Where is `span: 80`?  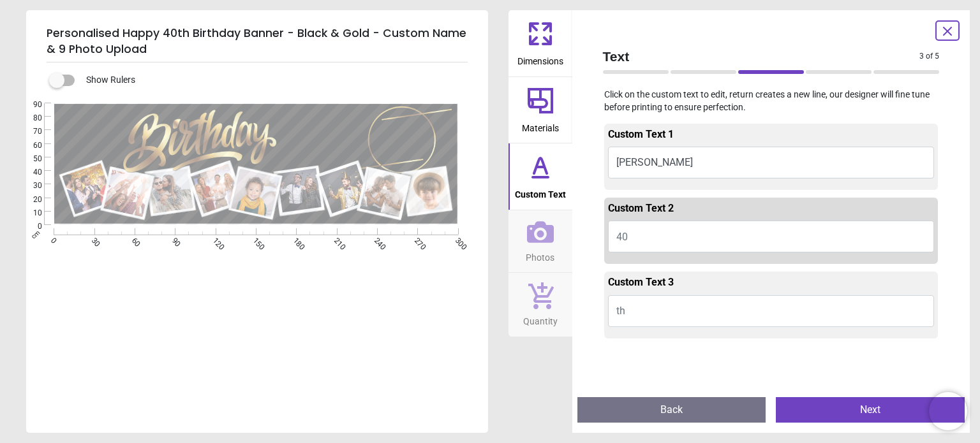 span: 80 is located at coordinates (30, 118).